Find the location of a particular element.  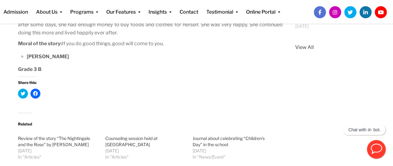

a: Click to share on Facebook is located at coordinates (35, 94).